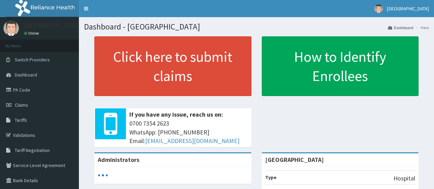  Describe the element at coordinates (401, 27) in the screenshot. I see `a: Dashboard` at that location.